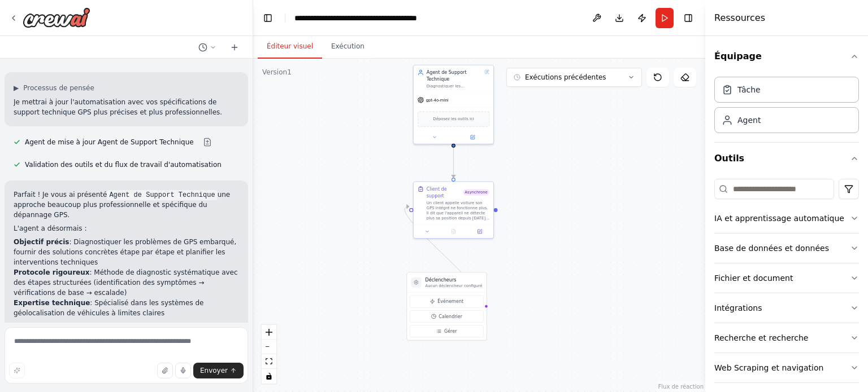 The height and width of the screenshot is (392, 868). What do you see at coordinates (749, 90) in the screenshot?
I see `font: Tâche` at bounding box center [749, 90].